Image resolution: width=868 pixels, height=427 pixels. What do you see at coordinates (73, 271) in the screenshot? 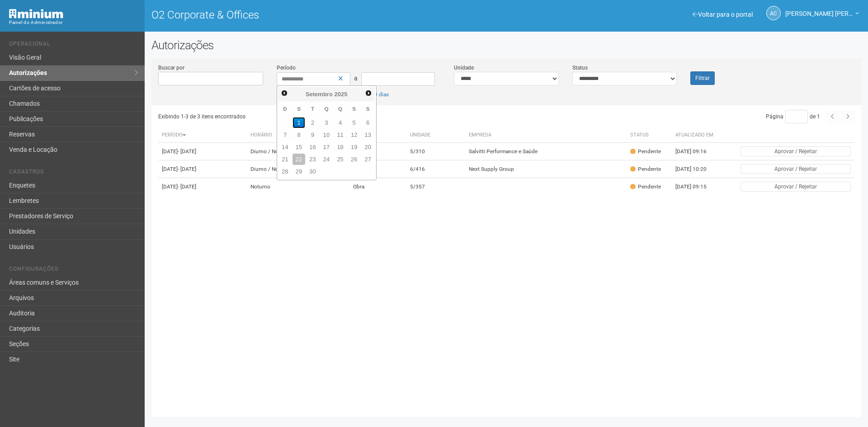
I see `li: Configurações` at bounding box center [73, 271].